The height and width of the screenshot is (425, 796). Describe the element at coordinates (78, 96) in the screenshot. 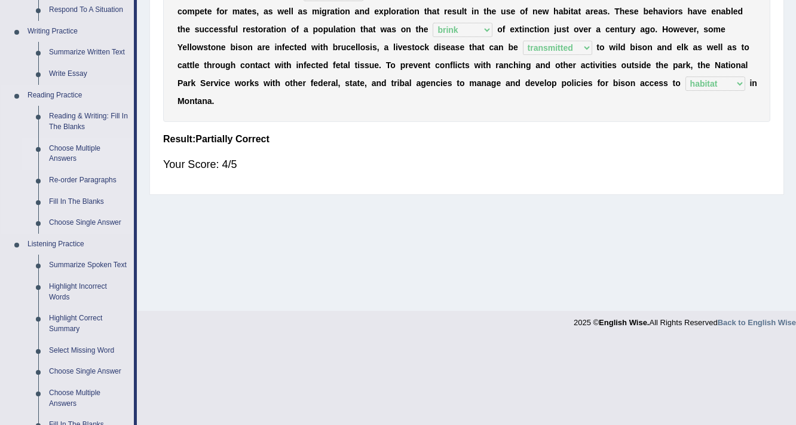

I see `a: Reading Practice` at that location.